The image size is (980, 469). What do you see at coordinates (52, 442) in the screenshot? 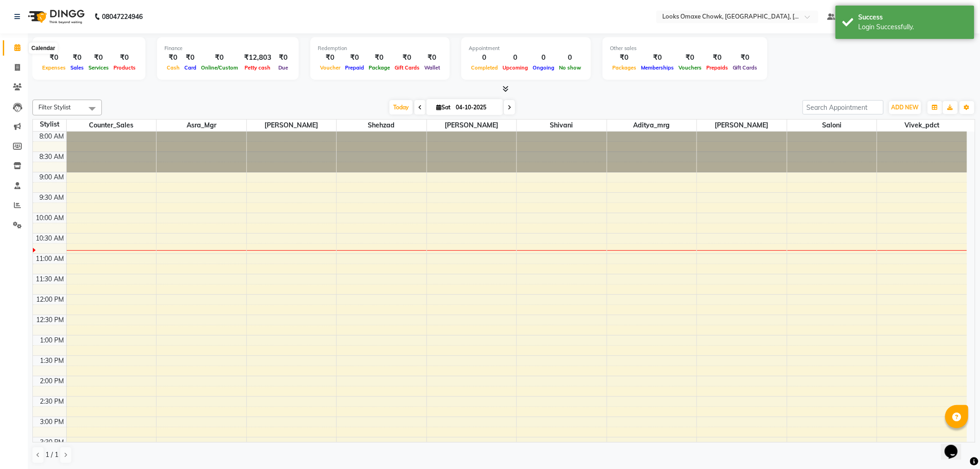
I see `div: 3:30 PM` at bounding box center [52, 442].